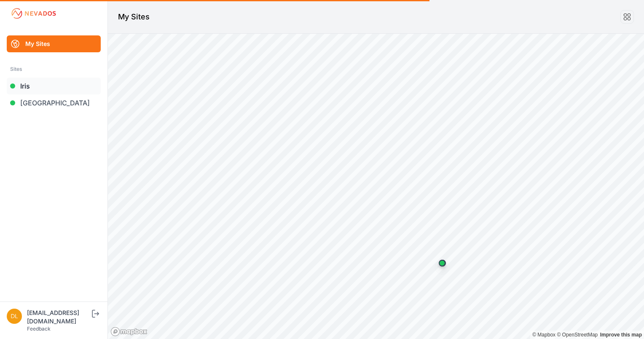 This screenshot has width=644, height=339. Describe the element at coordinates (53, 86) in the screenshot. I see `a: Iris` at that location.